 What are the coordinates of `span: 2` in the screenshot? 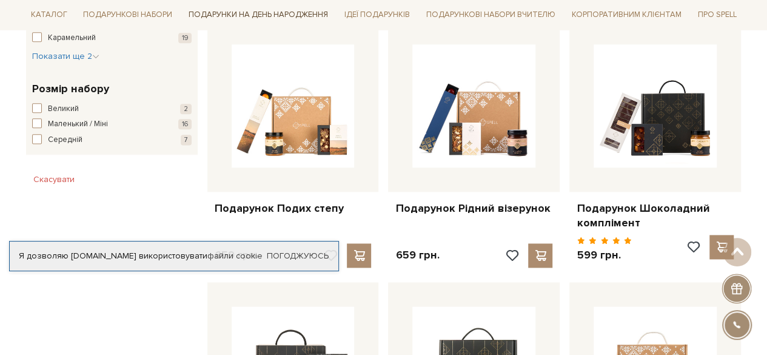 It's located at (186, 109).